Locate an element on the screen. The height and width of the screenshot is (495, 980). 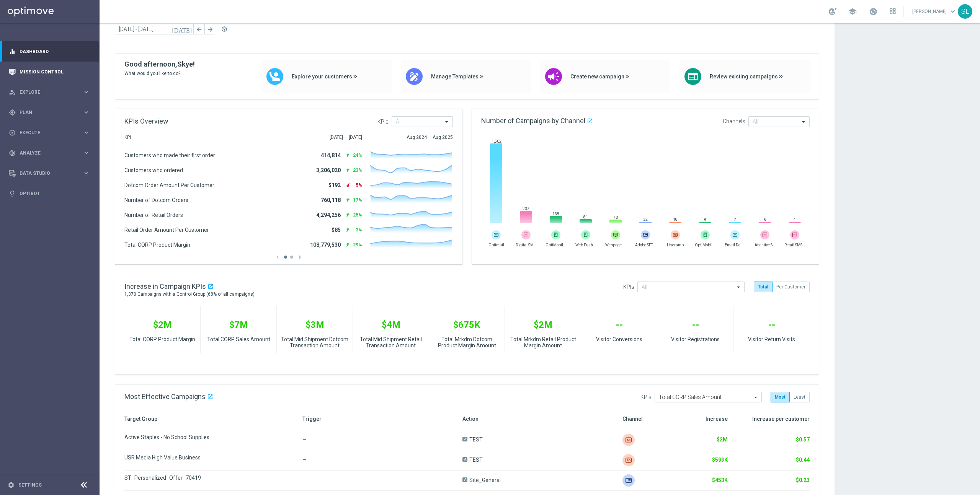
span: keyboard_arrow_down is located at coordinates (953, 11).